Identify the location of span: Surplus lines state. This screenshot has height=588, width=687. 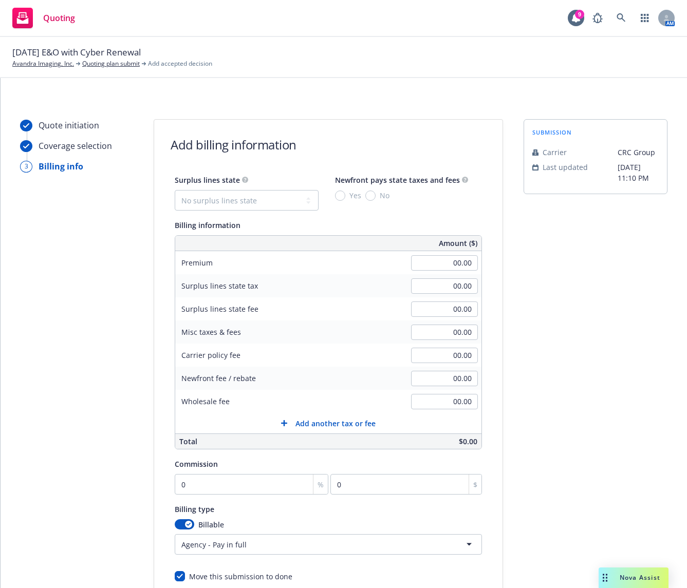
(207, 180).